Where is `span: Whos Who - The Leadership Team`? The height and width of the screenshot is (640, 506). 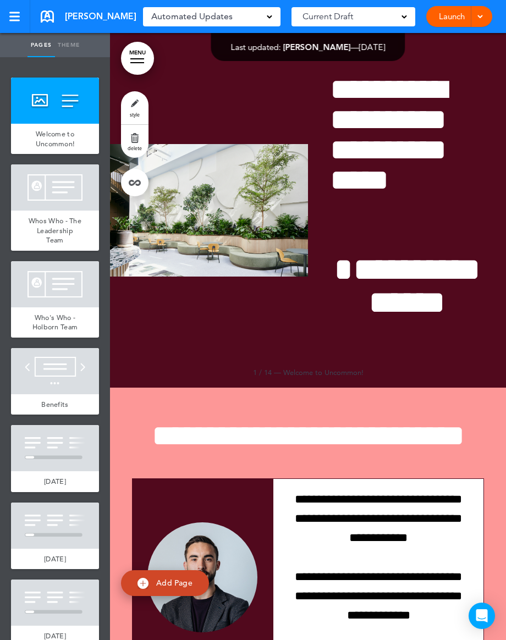 span: Whos Who - The Leadership Team is located at coordinates (55, 230).